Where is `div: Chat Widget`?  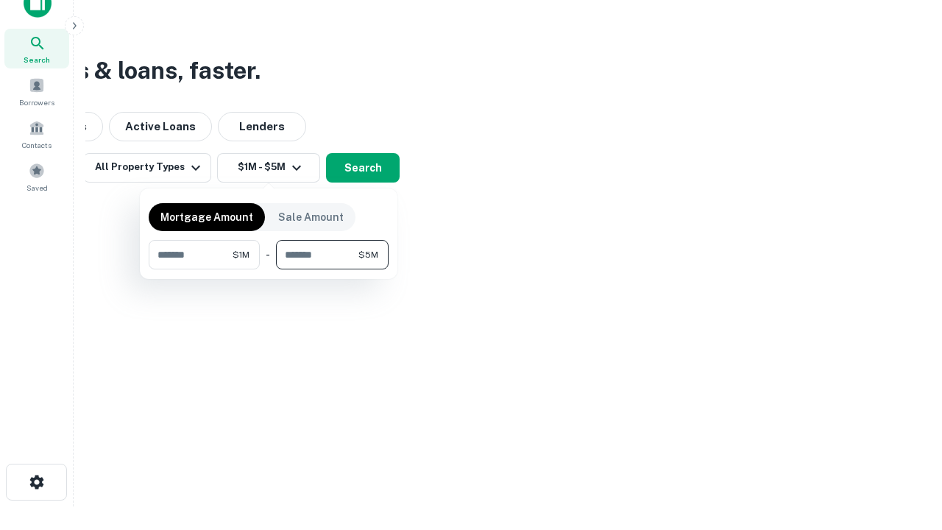 div: Chat Widget is located at coordinates (905, 448).